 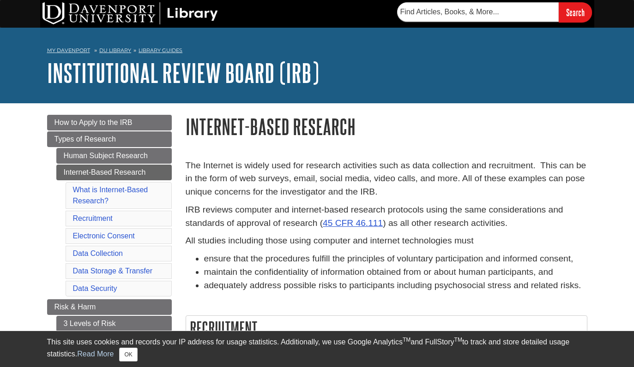 What do you see at coordinates (109, 139) in the screenshot?
I see `a: Types of Research` at bounding box center [109, 139].